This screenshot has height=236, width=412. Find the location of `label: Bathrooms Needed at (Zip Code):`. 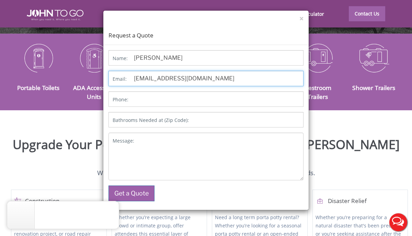

label: Bathrooms Needed at (Zip Code): is located at coordinates (151, 120).